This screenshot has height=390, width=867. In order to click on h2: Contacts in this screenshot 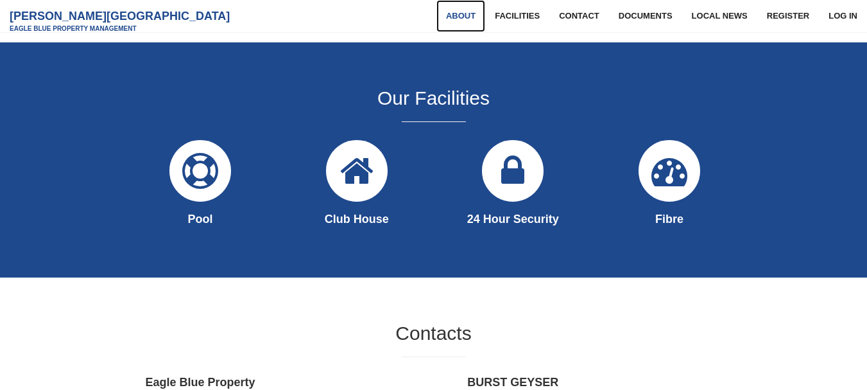, I will do `click(433, 332)`.